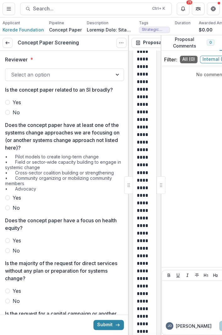  Describe the element at coordinates (23, 30) in the screenshot. I see `a: Korede Foundation` at that location.